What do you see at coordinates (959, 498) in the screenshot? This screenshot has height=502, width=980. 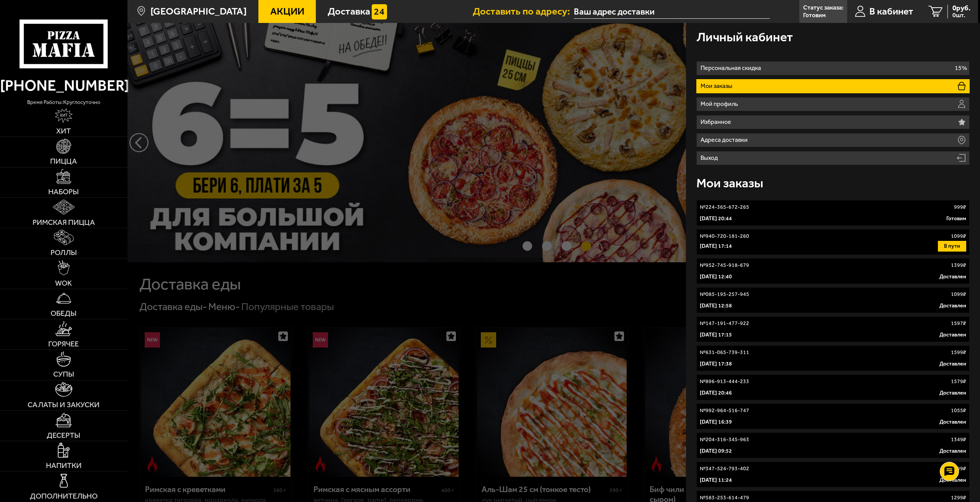 I see `p: 1299 ₽` at bounding box center [959, 498].